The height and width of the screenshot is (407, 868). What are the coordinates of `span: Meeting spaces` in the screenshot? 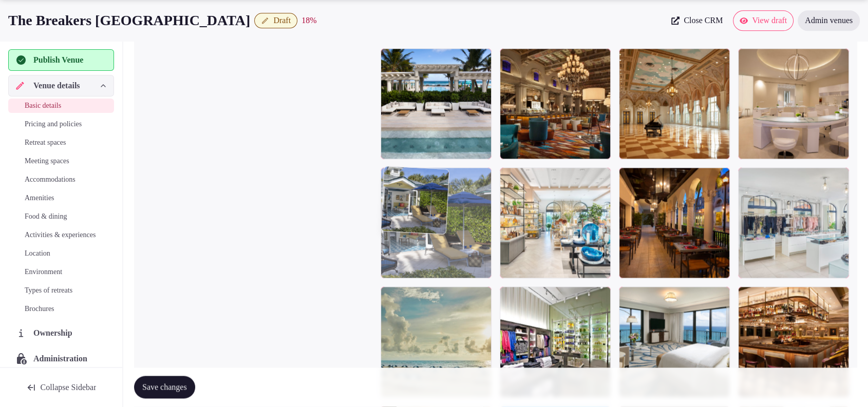 It's located at (47, 161).